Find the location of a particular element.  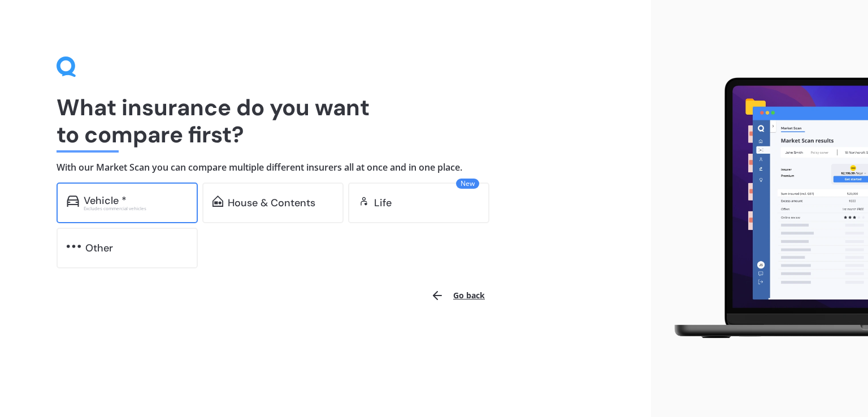

span: New is located at coordinates (467, 183).